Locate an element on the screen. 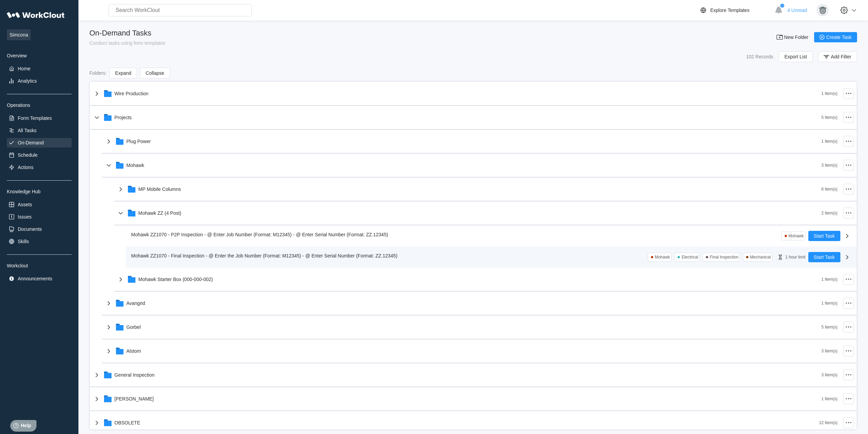  button: Collapse is located at coordinates (155, 73).